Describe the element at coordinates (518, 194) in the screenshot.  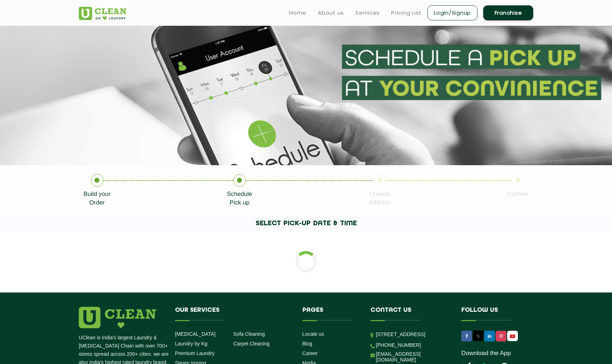
I see `p: Confirm` at that location.